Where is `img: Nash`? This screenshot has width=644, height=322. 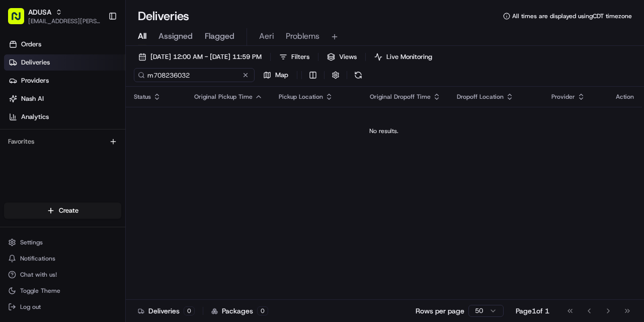 img: Nash is located at coordinates (20, 20).